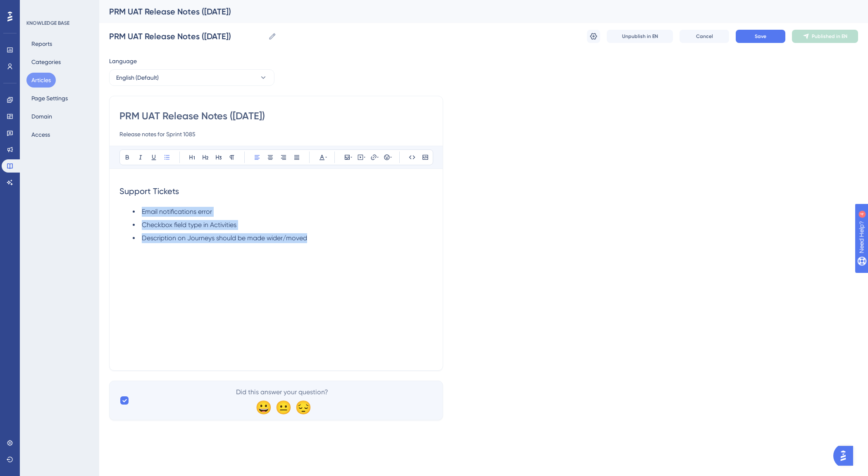  What do you see at coordinates (704, 36) in the screenshot?
I see `button: Cancel` at bounding box center [704, 36].